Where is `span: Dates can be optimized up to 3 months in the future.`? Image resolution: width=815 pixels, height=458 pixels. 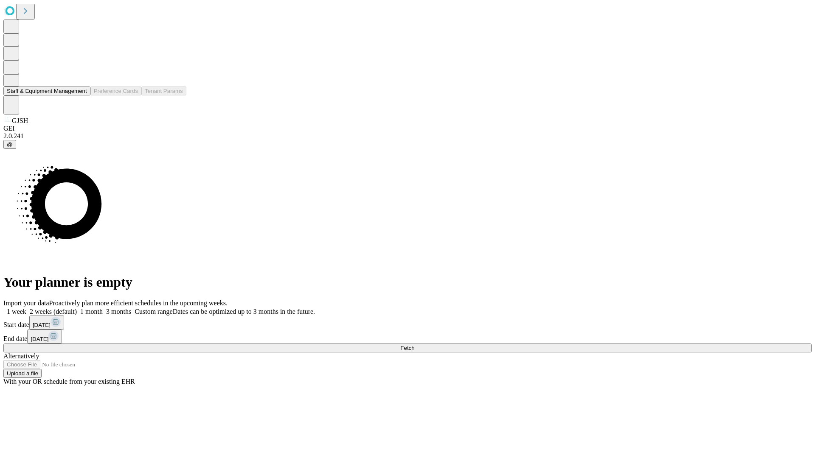 span: Dates can be optimized up to 3 months in the future. is located at coordinates (244, 312).